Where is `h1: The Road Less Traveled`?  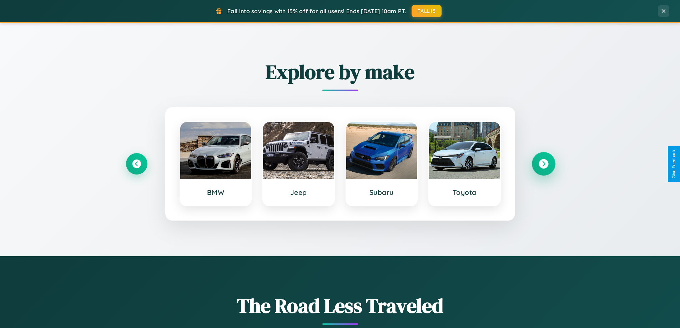 h1: The Road Less Traveled is located at coordinates (340, 306).